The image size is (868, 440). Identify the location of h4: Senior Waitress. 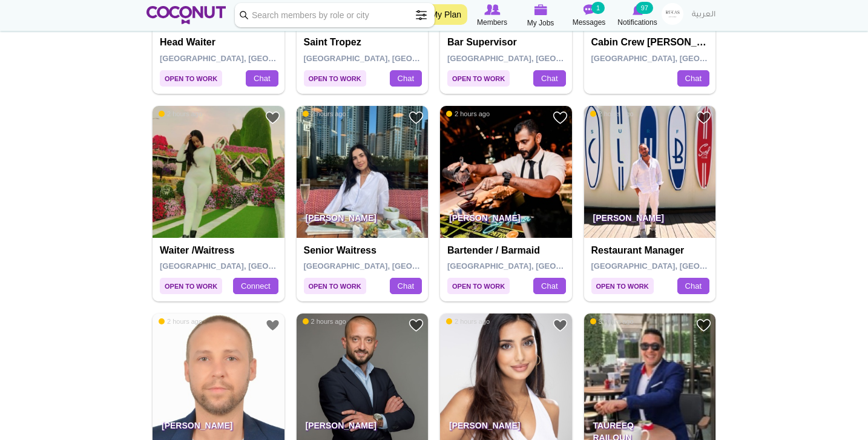
(364, 251).